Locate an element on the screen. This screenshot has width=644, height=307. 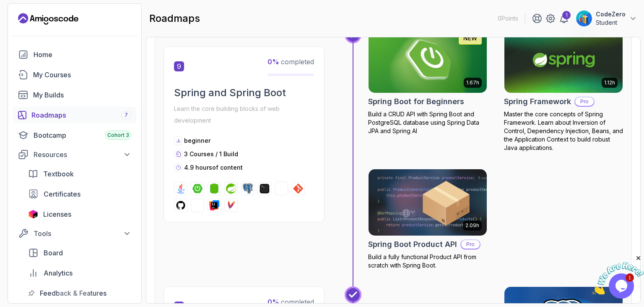
a: roadmaps is located at coordinates (75, 115).